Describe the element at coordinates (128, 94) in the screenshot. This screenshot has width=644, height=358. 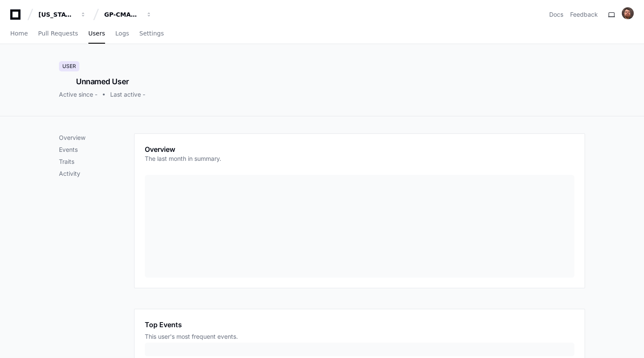
I see `div: Last active -` at that location.